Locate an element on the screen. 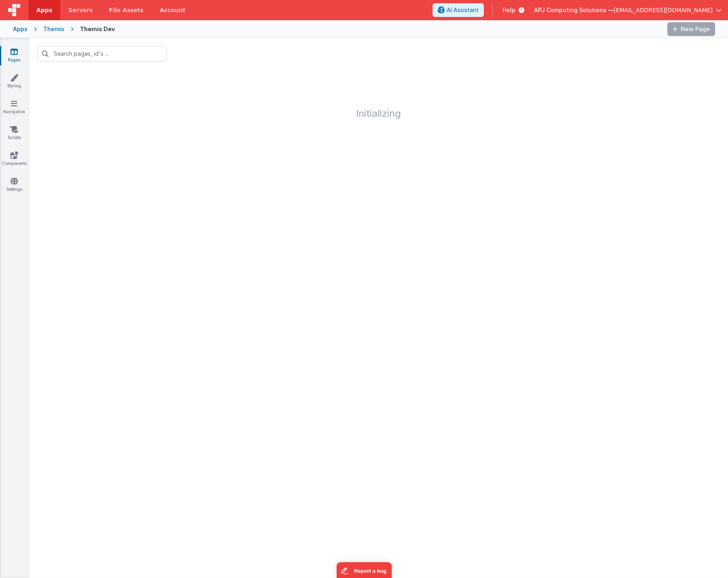  span: APJ Computing Solutions — is located at coordinates (573, 10).